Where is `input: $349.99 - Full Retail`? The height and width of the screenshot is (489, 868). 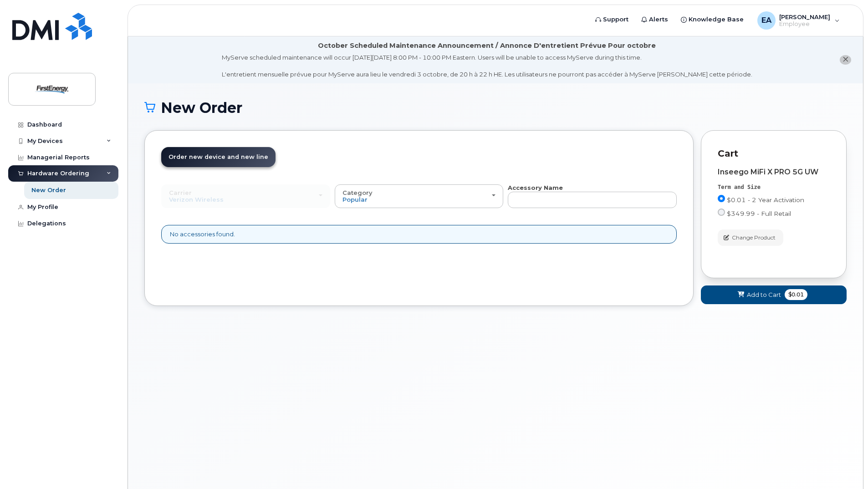
input: $349.99 - Full Retail is located at coordinates (721, 212).